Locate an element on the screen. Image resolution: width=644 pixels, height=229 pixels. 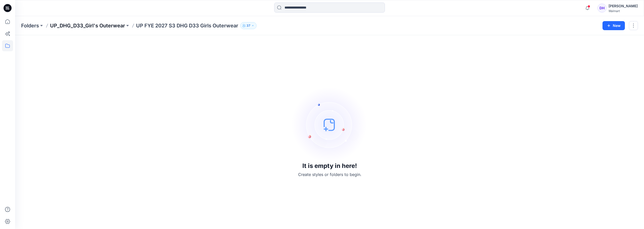
p: Create styles or folders to begin. is located at coordinates (329, 175).